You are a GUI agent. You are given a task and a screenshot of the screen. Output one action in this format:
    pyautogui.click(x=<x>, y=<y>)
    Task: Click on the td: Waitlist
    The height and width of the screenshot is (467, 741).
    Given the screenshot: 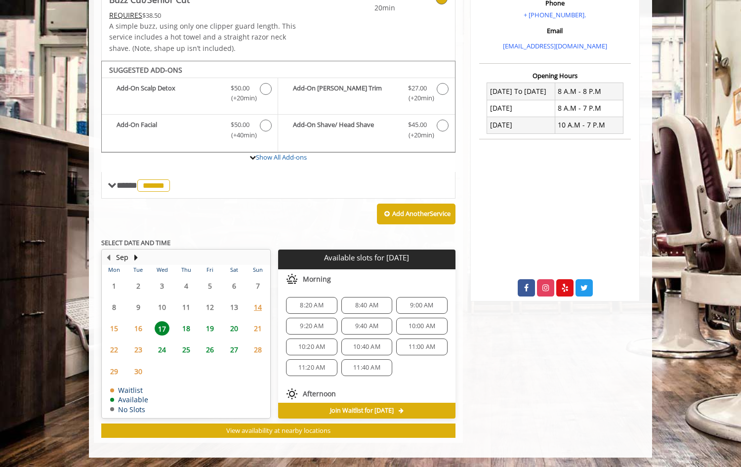 What is the action you would take?
    pyautogui.click(x=129, y=390)
    